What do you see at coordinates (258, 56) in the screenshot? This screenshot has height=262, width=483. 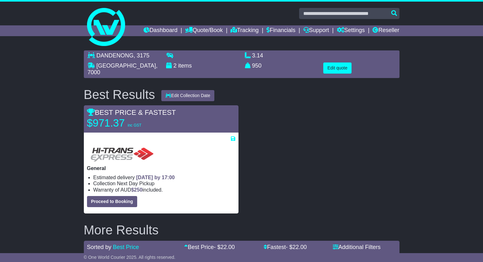 I see `span: 3.14` at bounding box center [258, 56].